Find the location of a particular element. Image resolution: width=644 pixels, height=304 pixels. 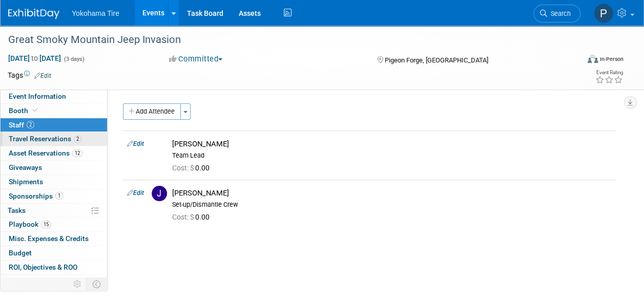

span: Travel Reservations is located at coordinates (45, 138).